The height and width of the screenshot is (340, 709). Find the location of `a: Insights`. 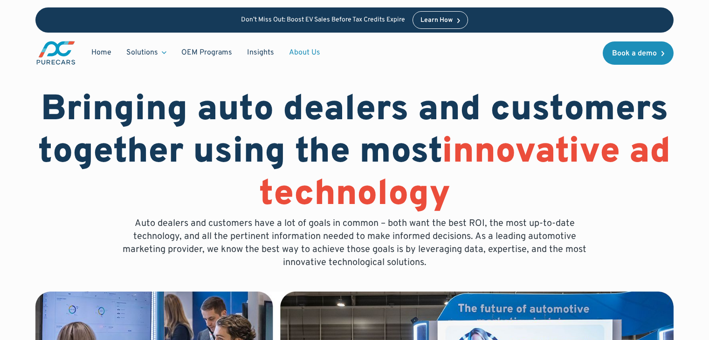

a: Insights is located at coordinates (261, 53).